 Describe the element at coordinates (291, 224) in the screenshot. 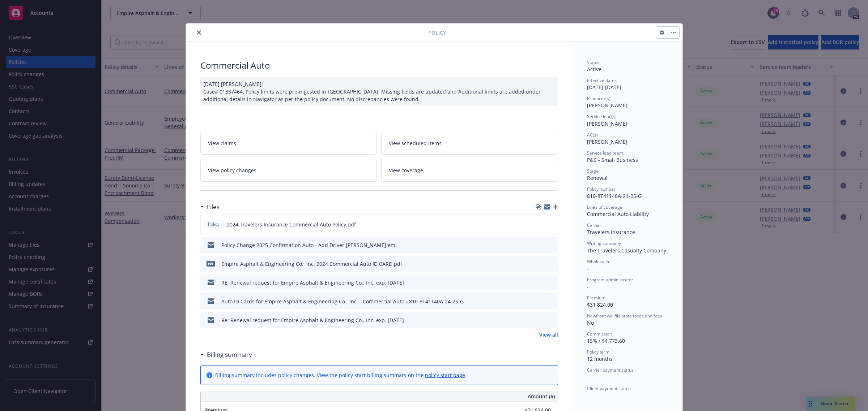

I see `span: 2024 Travelers Insurance Commercial Auto Policy.pdf` at that location.